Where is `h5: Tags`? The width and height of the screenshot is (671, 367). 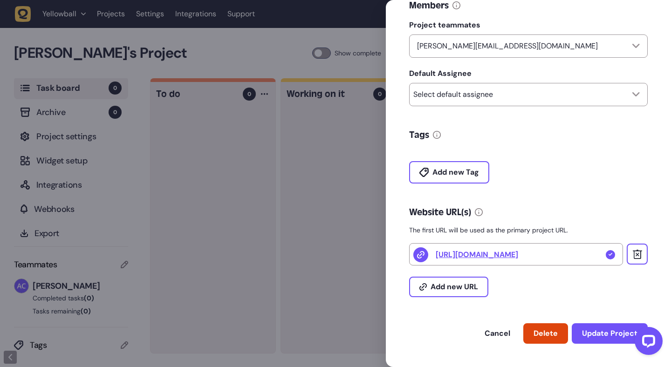 h5: Tags is located at coordinates (419, 135).